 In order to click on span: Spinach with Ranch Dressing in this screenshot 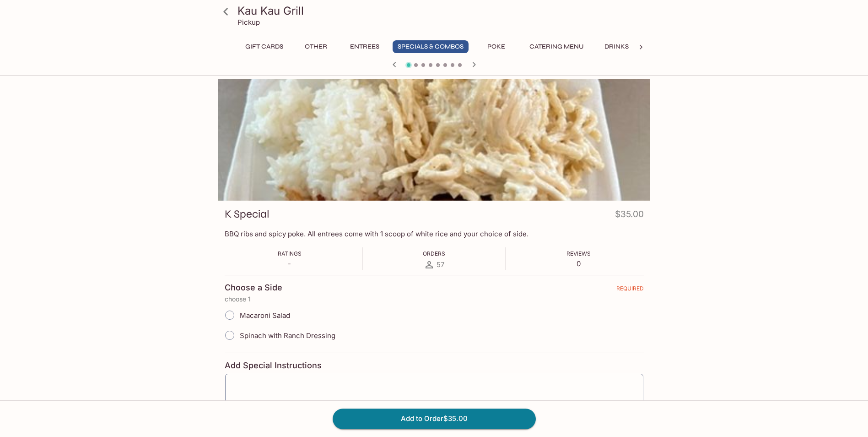, I will do `click(287, 335)`.